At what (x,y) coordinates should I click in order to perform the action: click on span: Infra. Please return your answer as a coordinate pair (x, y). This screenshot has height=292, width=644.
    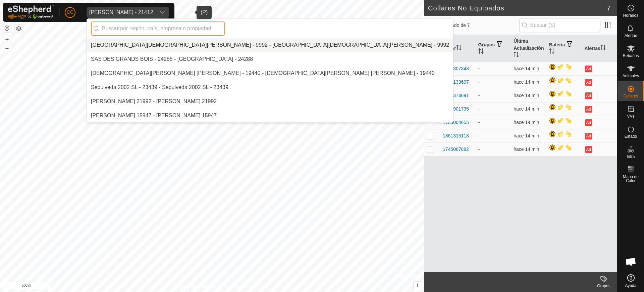
    Looking at the image, I should click on (630, 157).